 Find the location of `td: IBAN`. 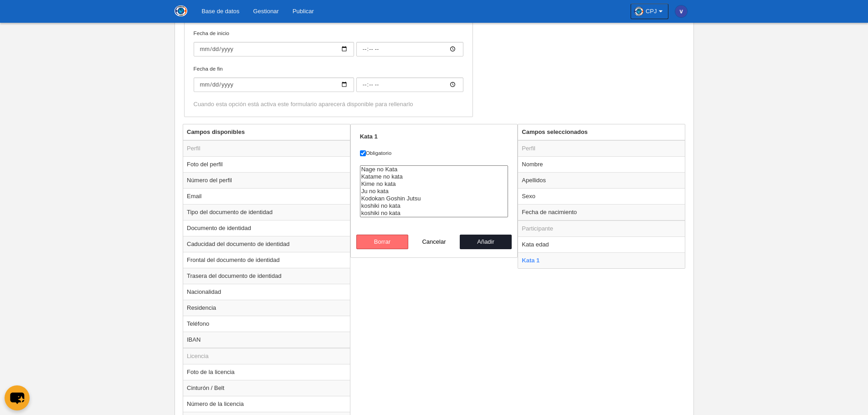

td: IBAN is located at coordinates (267, 340).